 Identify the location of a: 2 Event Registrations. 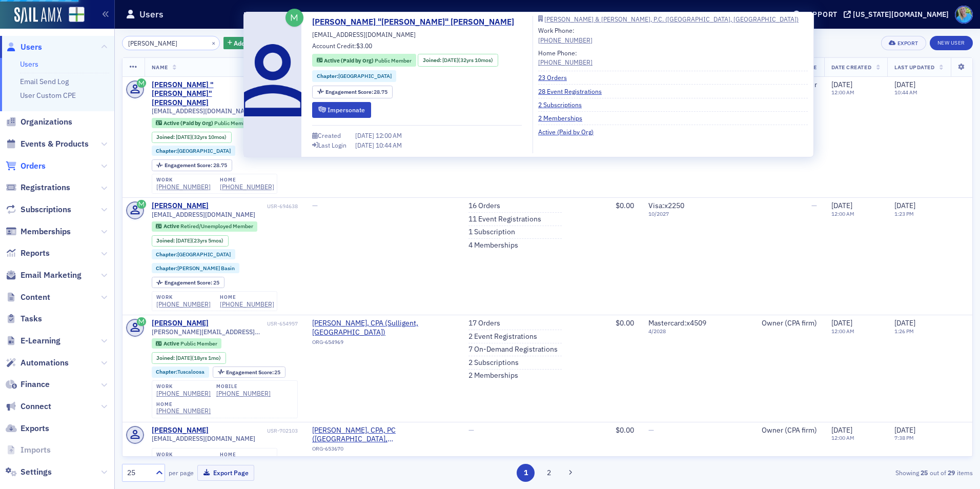
(503, 337).